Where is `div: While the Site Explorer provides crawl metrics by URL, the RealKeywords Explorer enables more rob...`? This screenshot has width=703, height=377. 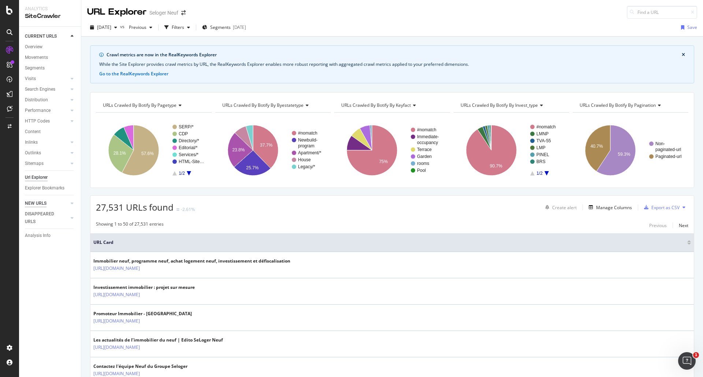
div: While the Site Explorer provides crawl metrics by URL, the RealKeywords Explorer enables more rob... is located at coordinates (392, 64).